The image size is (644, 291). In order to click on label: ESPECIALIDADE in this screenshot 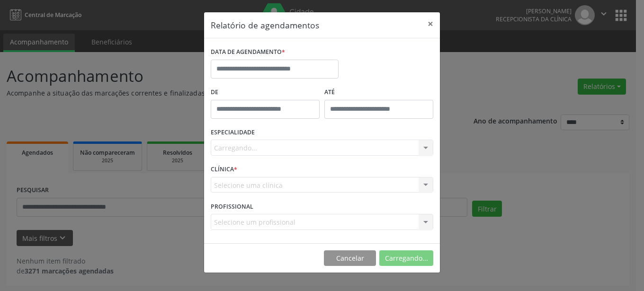, I will do `click(232, 132)`.